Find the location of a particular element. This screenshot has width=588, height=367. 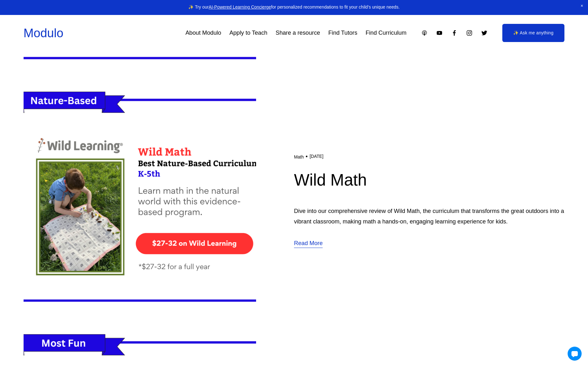

a: Modulo is located at coordinates (44, 33).